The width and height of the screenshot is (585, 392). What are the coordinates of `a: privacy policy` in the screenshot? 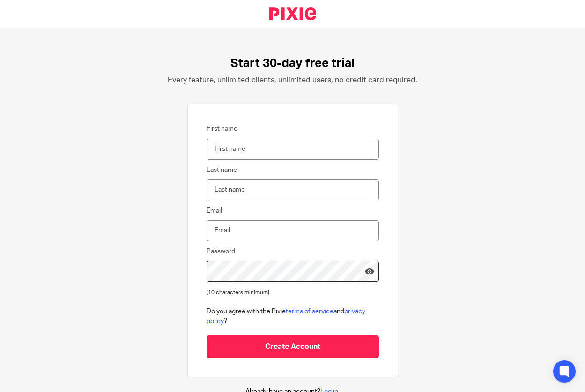 It's located at (285, 316).